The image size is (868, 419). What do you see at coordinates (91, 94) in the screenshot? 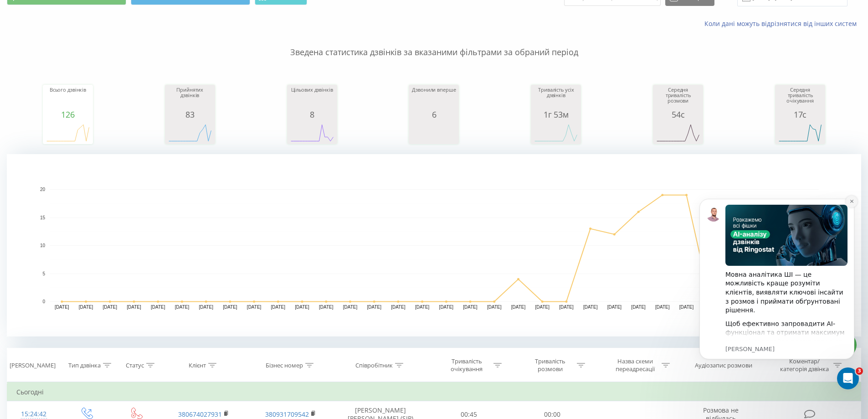
I see `div: message notification from Oleksandr, Щойно. Мовна аналітика ШІ — це можливість краще розуміти клі...` at bounding box center [91, 94].